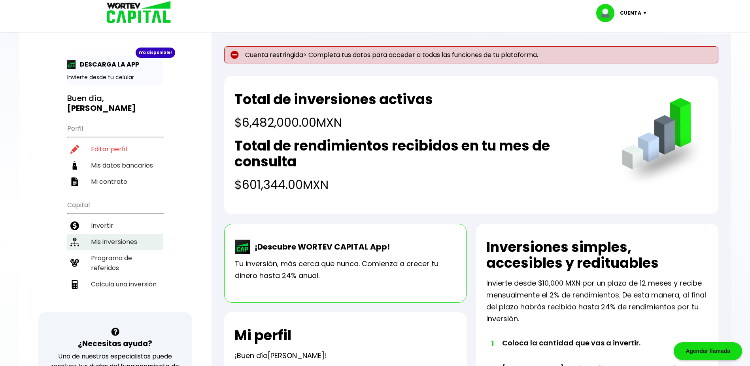 The image size is (750, 366). What do you see at coordinates (263, 335) in the screenshot?
I see `h2: Mi perfil` at bounding box center [263, 335].